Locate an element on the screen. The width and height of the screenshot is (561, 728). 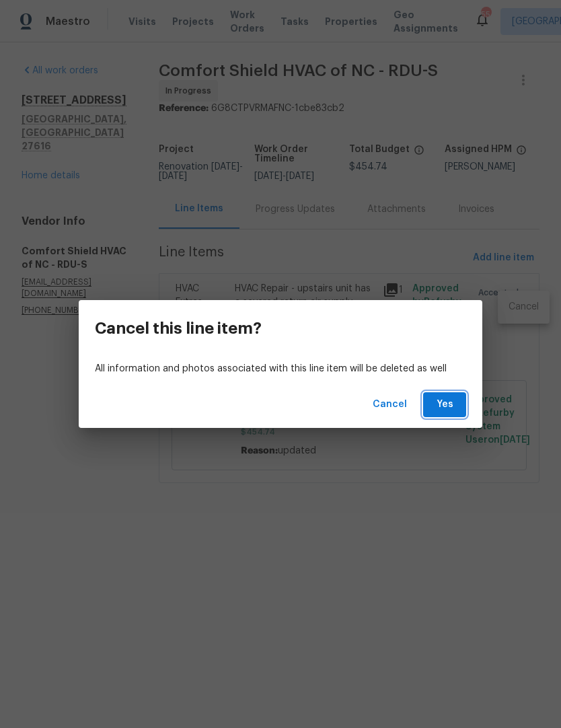
span: Yes is located at coordinates (445, 404).